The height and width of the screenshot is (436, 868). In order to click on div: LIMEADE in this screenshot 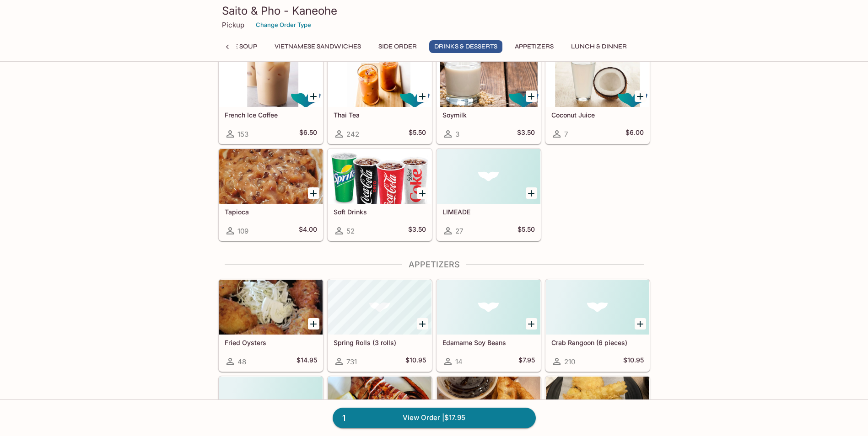, I will do `click(489, 176)`.